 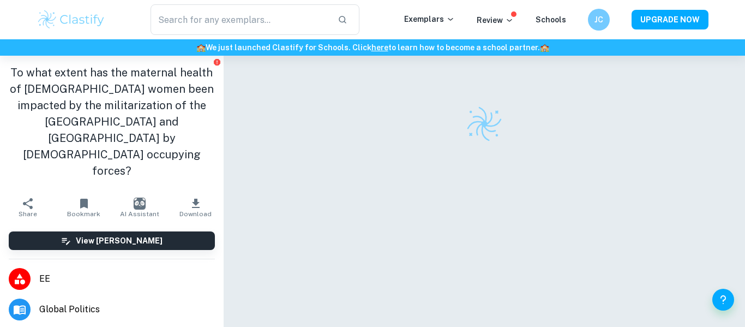 What do you see at coordinates (127, 309) in the screenshot?
I see `span: Global Politics` at bounding box center [127, 309].